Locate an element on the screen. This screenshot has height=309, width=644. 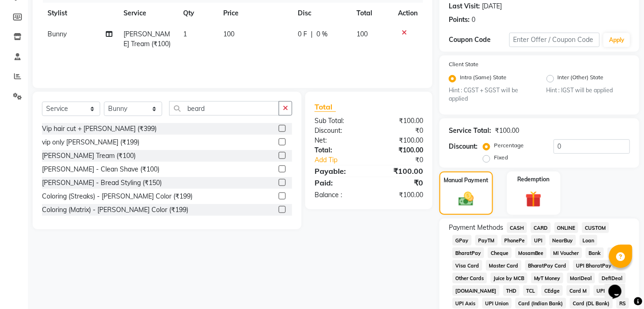
div: Service Total: is located at coordinates (470, 130).